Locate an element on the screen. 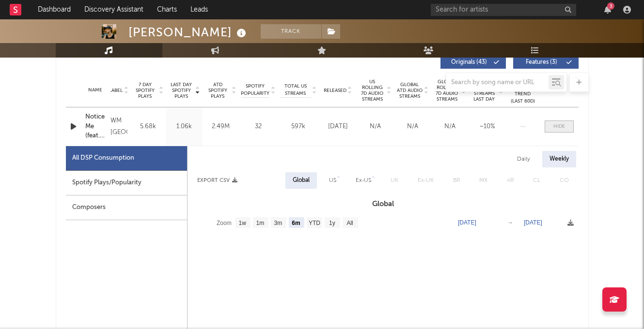 This screenshot has height=329, width=644. h3: Global is located at coordinates (382, 204).